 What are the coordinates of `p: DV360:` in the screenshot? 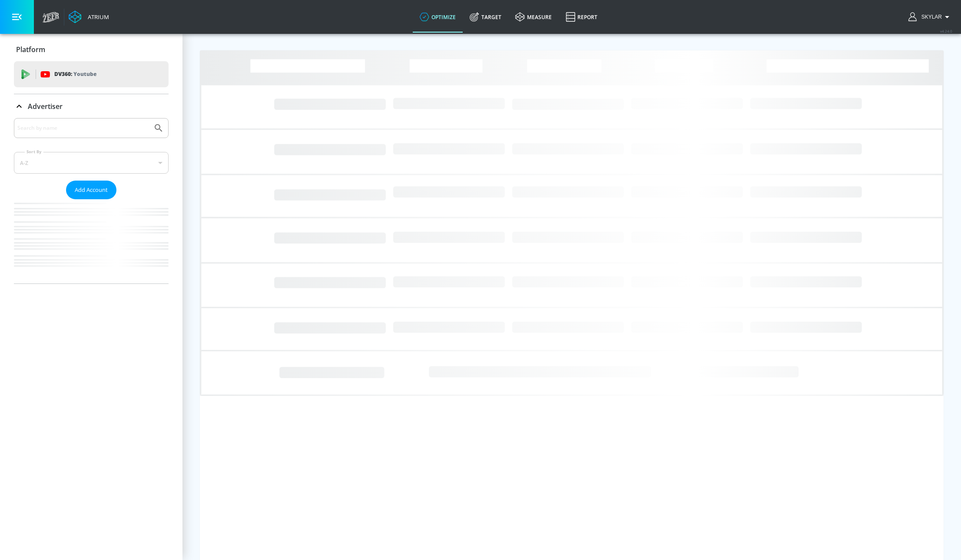 It's located at (75, 74).